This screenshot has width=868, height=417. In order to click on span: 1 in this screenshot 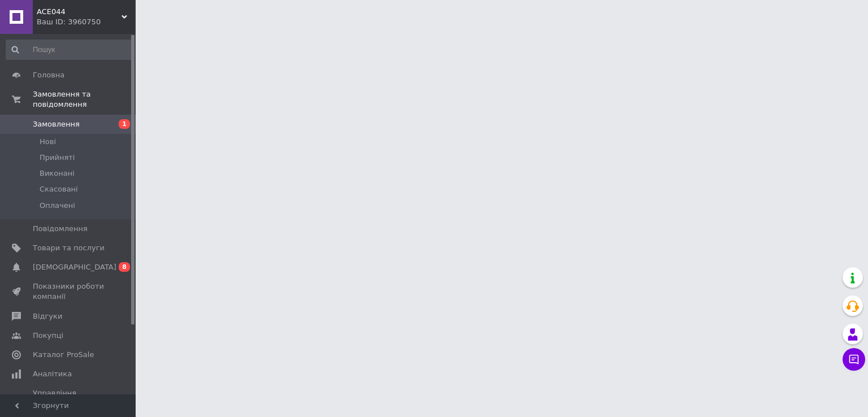, I will do `click(124, 123)`.